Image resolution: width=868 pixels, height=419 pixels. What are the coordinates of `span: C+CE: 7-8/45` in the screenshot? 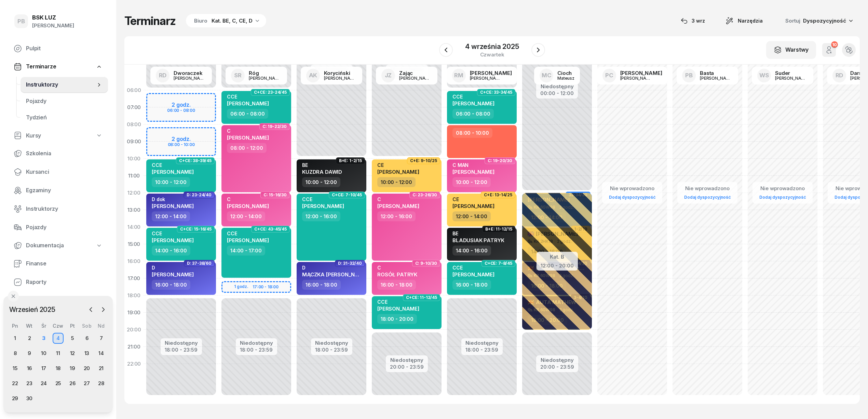 It's located at (499, 264).